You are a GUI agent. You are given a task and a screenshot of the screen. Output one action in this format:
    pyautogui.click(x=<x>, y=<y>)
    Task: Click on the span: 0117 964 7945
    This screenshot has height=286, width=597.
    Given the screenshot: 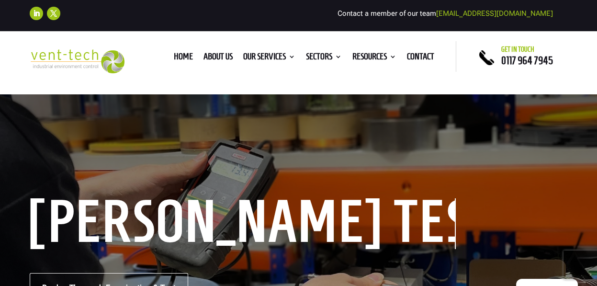 What is the action you would take?
    pyautogui.click(x=527, y=60)
    